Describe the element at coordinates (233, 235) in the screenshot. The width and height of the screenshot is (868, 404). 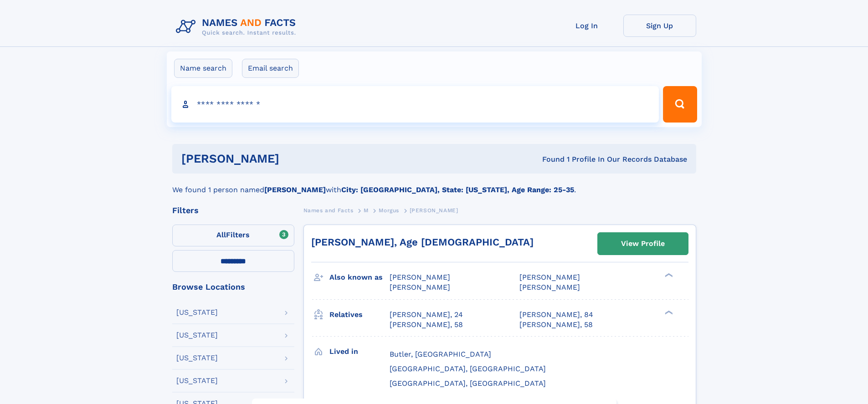
I see `label: Filters` at that location.